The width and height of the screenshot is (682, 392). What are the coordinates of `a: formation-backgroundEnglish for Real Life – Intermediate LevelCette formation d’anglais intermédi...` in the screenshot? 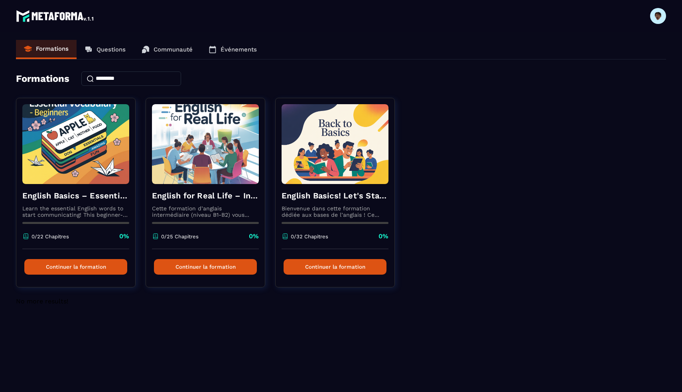 It's located at (210, 198).